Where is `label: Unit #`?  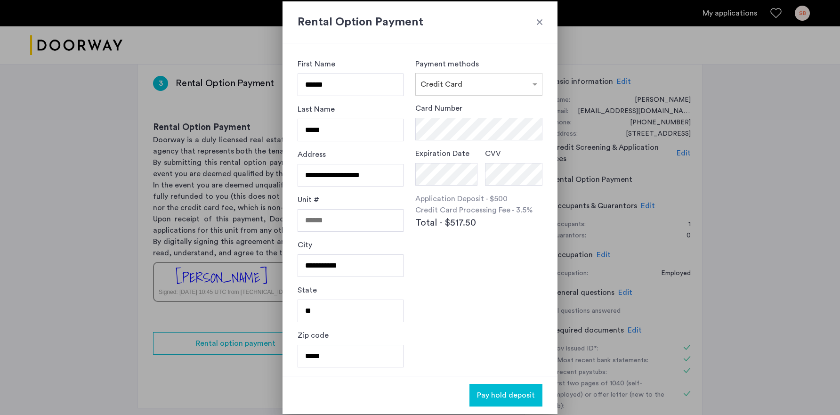 label: Unit # is located at coordinates (308, 200).